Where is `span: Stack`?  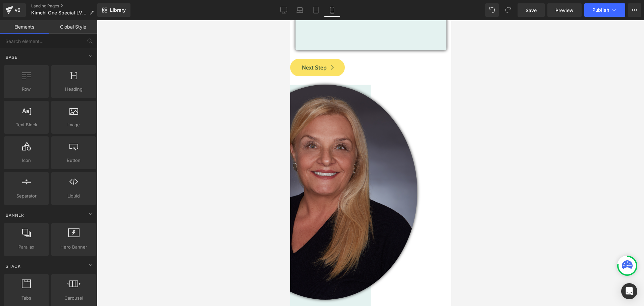 span: Stack is located at coordinates (13, 266).